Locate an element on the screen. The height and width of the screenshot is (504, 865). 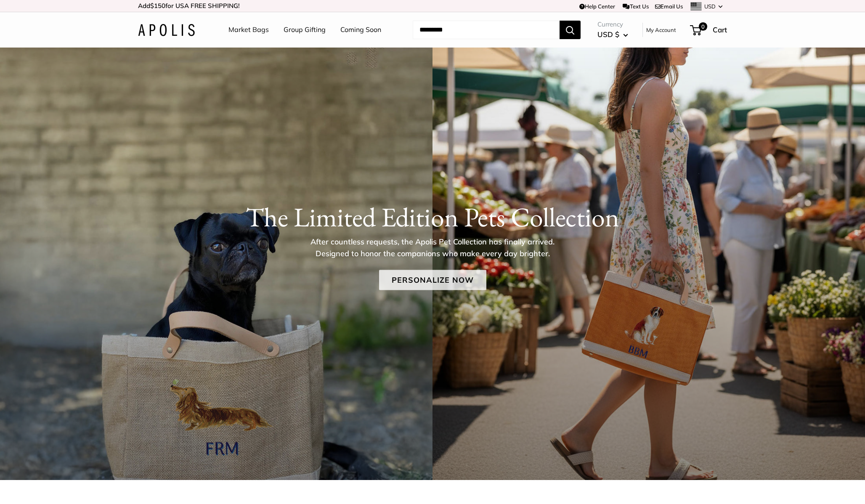
a: Personalize Now is located at coordinates (432, 280).